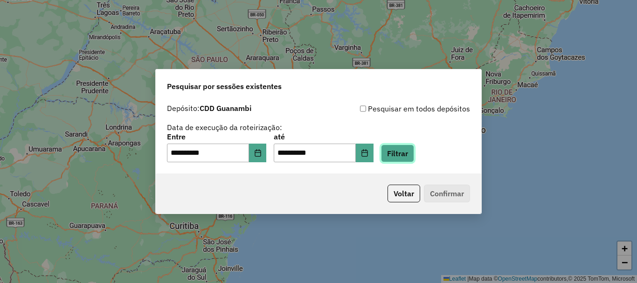 The width and height of the screenshot is (637, 283). Describe the element at coordinates (209, 108) in the screenshot. I see `label: Depósito:` at that location.